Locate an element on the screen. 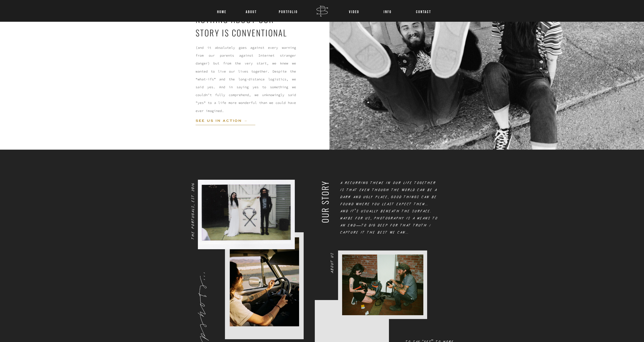 The height and width of the screenshot is (342, 644). nav: SEE us in action → is located at coordinates (221, 119).